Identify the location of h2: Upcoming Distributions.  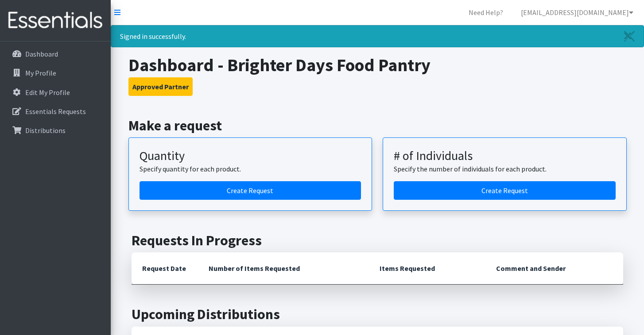
(377, 314).